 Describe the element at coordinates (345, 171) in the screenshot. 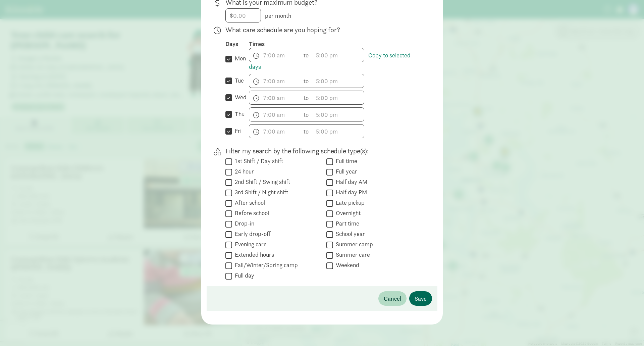

I see `label: Full year` at that location.